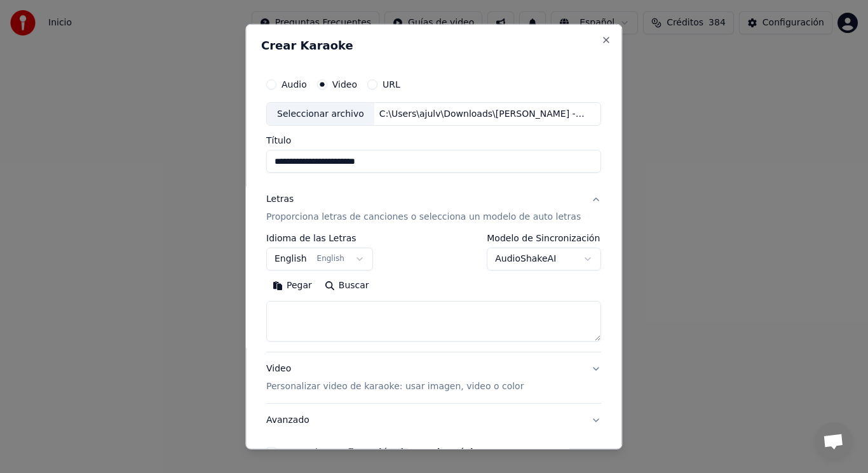  I want to click on label: Modelo de Sincronización, so click(545, 238).